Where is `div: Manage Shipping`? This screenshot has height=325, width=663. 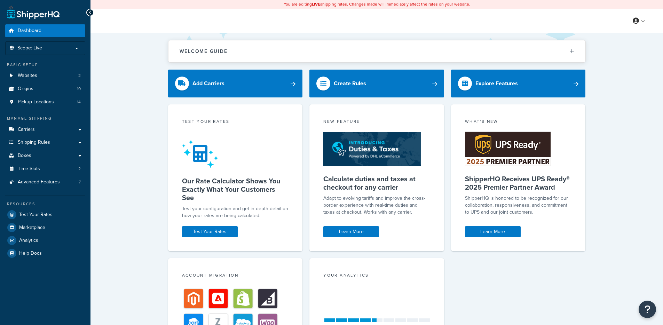 div: Manage Shipping is located at coordinates (45, 118).